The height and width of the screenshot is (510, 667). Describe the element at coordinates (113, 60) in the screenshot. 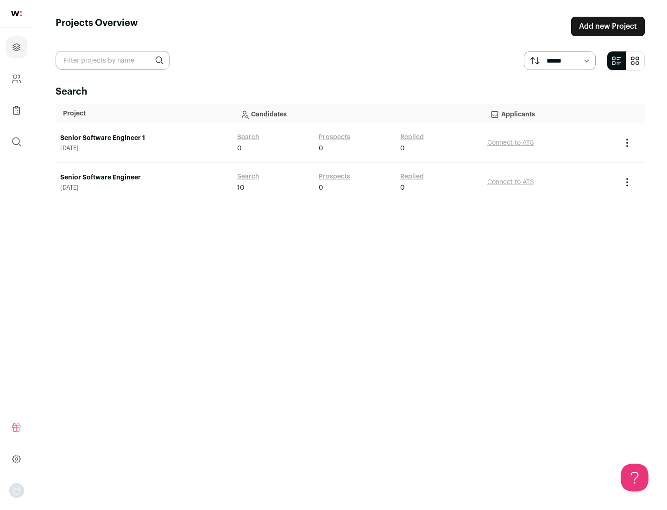

I see `input: Filter projects by name` at that location.